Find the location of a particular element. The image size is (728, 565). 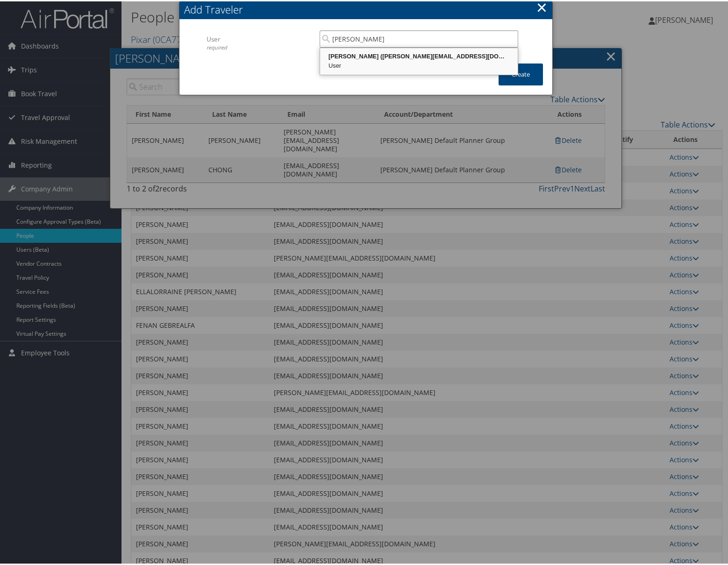

button: Create is located at coordinates (521, 73).